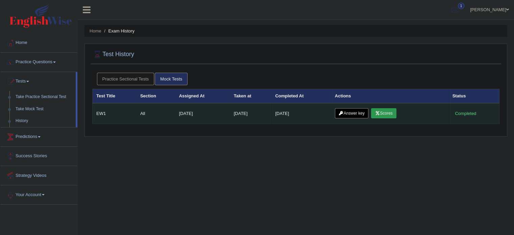 The image size is (514, 235). I want to click on th: Actions, so click(390, 96).